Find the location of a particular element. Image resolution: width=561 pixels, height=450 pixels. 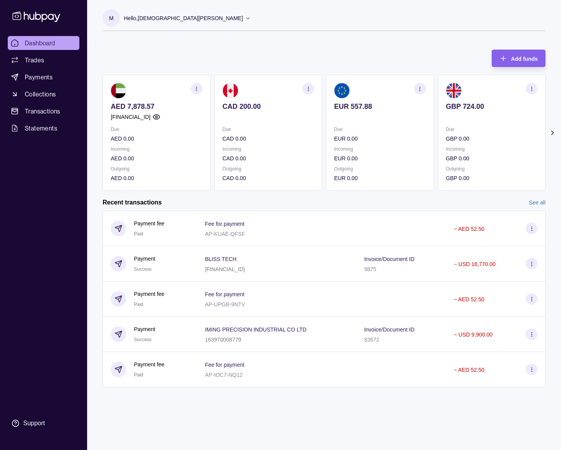

span: Collections is located at coordinates (40, 94).